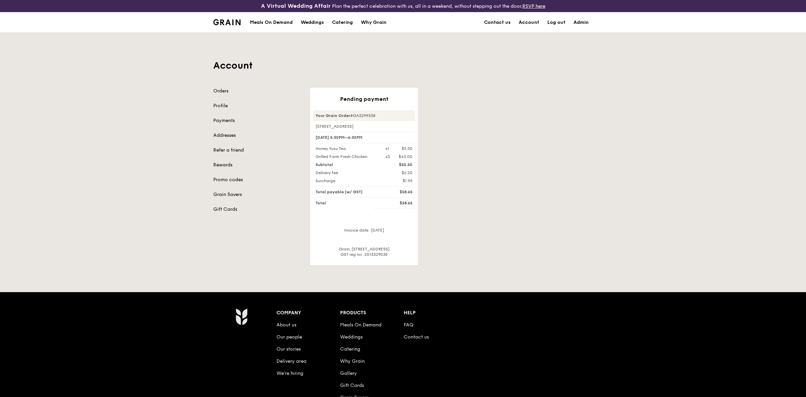 The image size is (806, 397). Describe the element at coordinates (529, 23) in the screenshot. I see `a: Account` at that location.